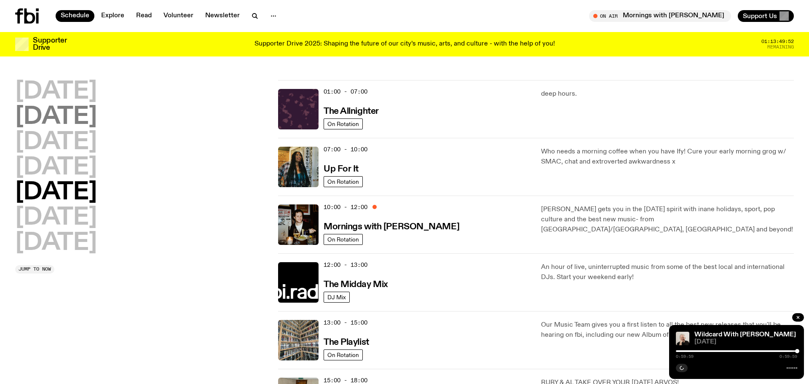 The height and width of the screenshot is (384, 809). Describe the element at coordinates (346, 265) in the screenshot. I see `span: 12:00 - 13:00` at that location.